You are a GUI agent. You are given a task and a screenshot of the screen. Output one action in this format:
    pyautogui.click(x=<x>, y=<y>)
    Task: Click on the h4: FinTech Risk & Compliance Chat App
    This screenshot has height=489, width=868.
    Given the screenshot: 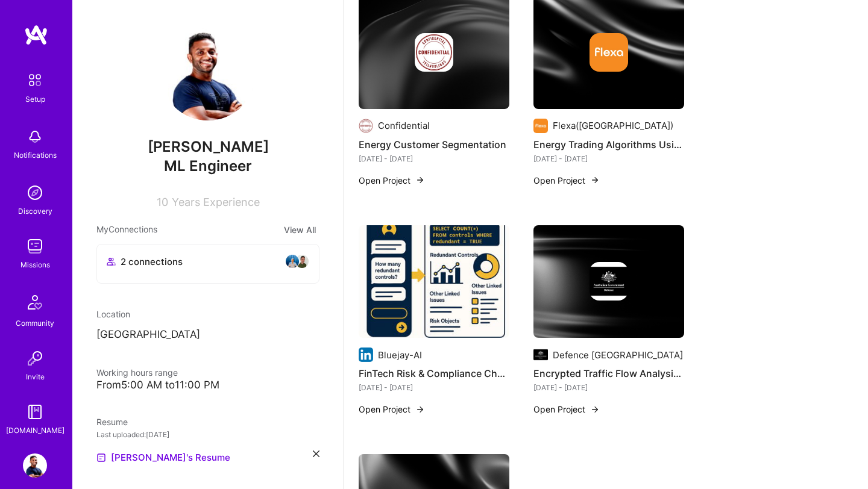 What is the action you would take?
    pyautogui.click(x=434, y=373)
    